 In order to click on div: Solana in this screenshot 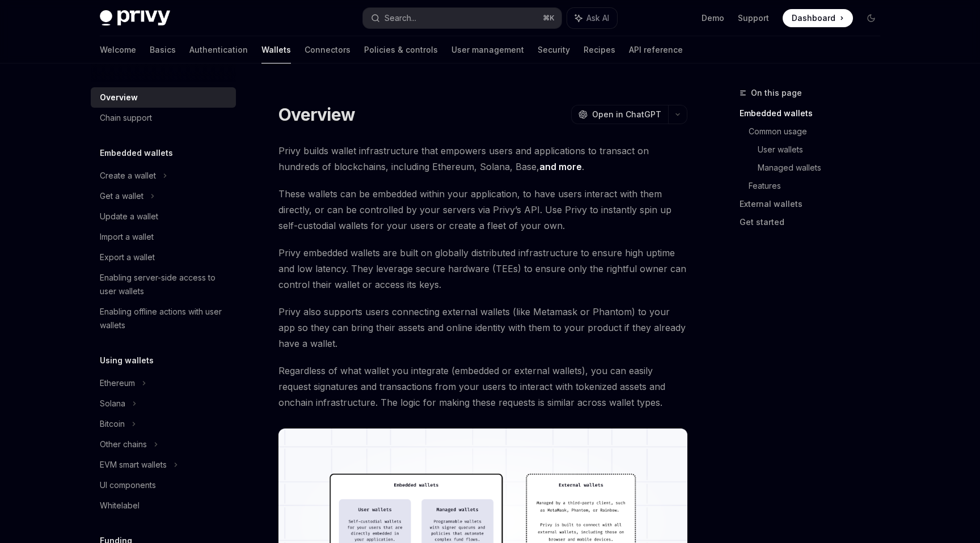, I will do `click(113, 404)`.